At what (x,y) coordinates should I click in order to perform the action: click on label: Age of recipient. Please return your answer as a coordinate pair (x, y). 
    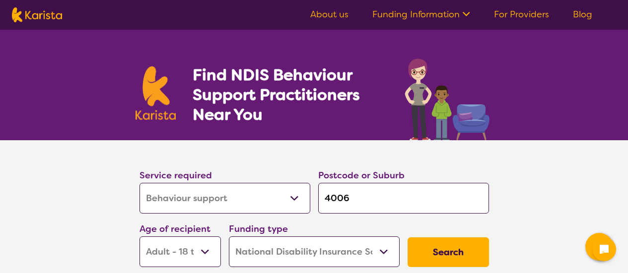
    Looking at the image, I should click on (175, 229).